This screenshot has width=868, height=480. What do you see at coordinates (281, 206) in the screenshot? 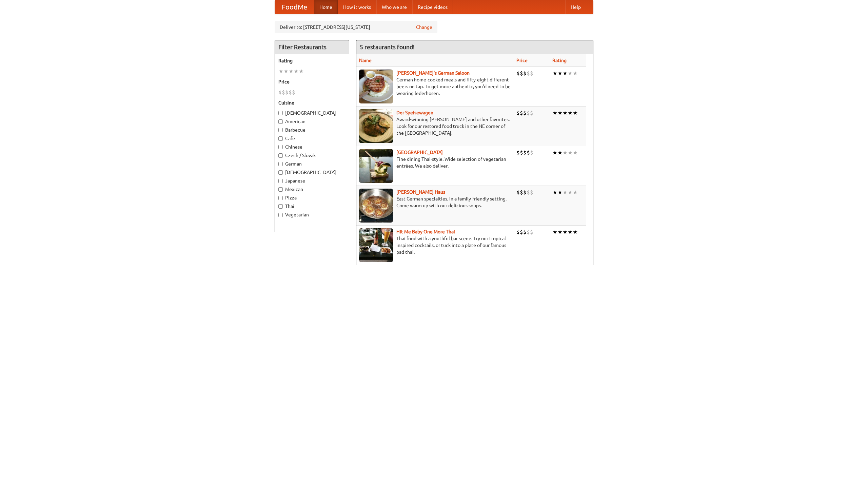
I see `input: Thai` at bounding box center [281, 206].